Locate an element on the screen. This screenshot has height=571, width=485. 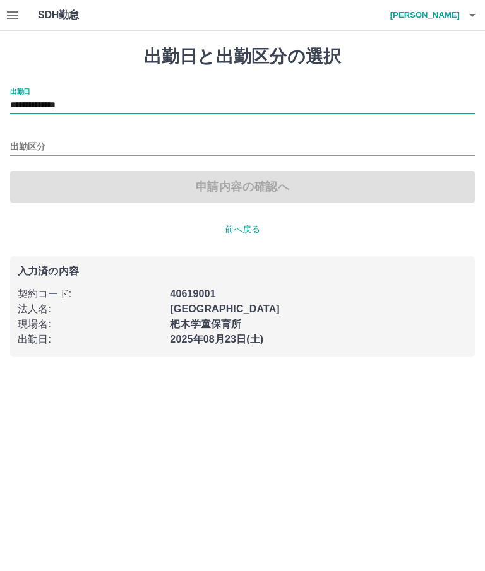
b: 40619001 is located at coordinates (193, 294).